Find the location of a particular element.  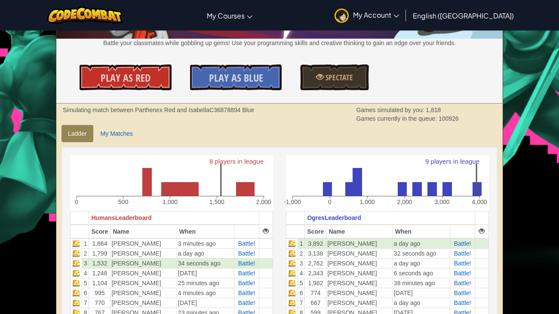

td: 3 minutes ago is located at coordinates (206, 244).